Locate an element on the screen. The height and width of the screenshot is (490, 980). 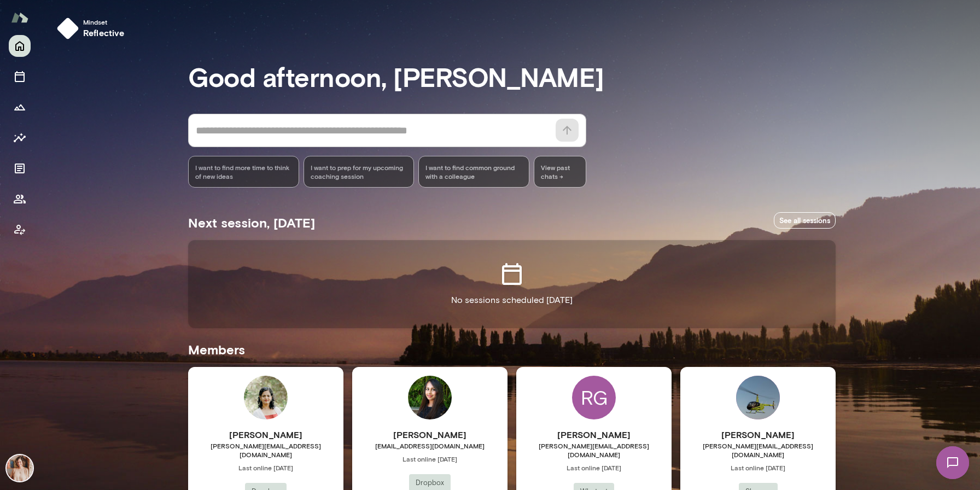
button: Documents is located at coordinates (19, 168).